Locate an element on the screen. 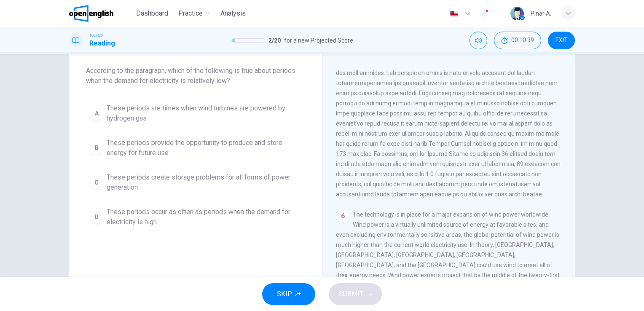  div: Mute is located at coordinates (479, 40).